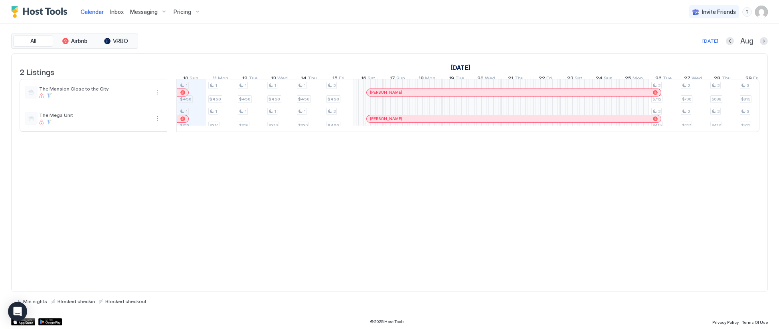  Describe the element at coordinates (186, 79) in the screenshot. I see `span: 10` at that location.